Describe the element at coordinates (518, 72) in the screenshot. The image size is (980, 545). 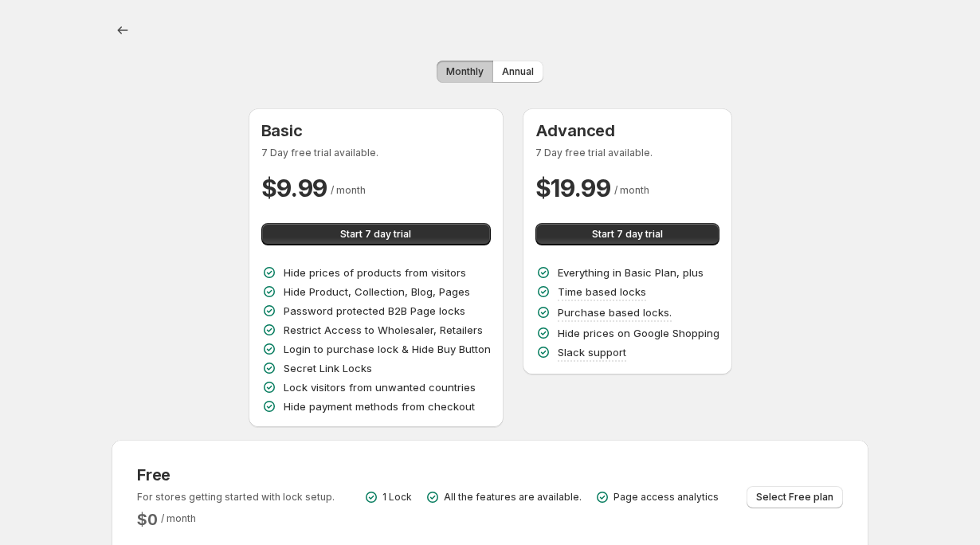
I see `span: Annual` at that location.